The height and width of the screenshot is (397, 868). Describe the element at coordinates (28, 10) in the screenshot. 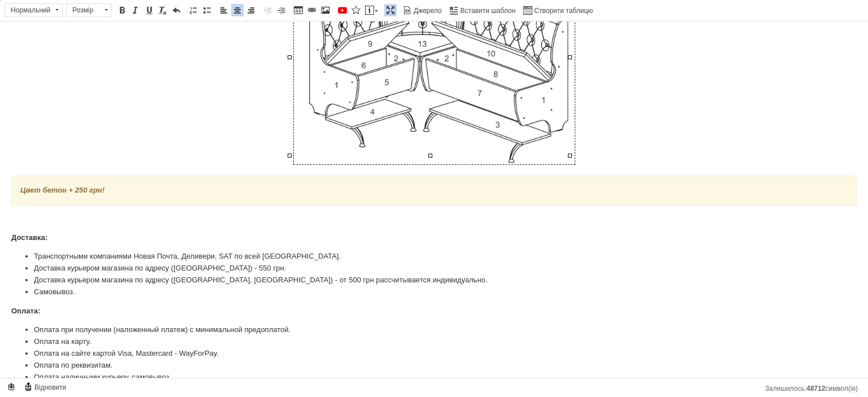

I see `span: Нормальний` at that location.